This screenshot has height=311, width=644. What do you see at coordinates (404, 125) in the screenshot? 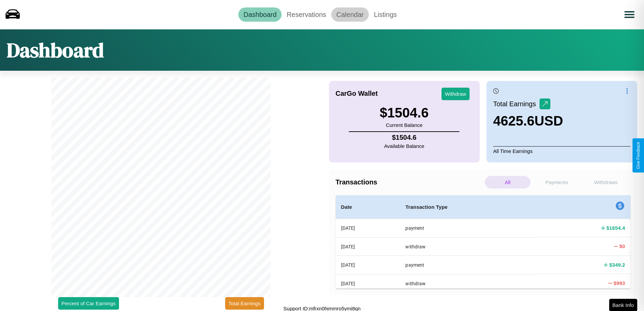
I see `p: Current Balance` at bounding box center [404, 125].